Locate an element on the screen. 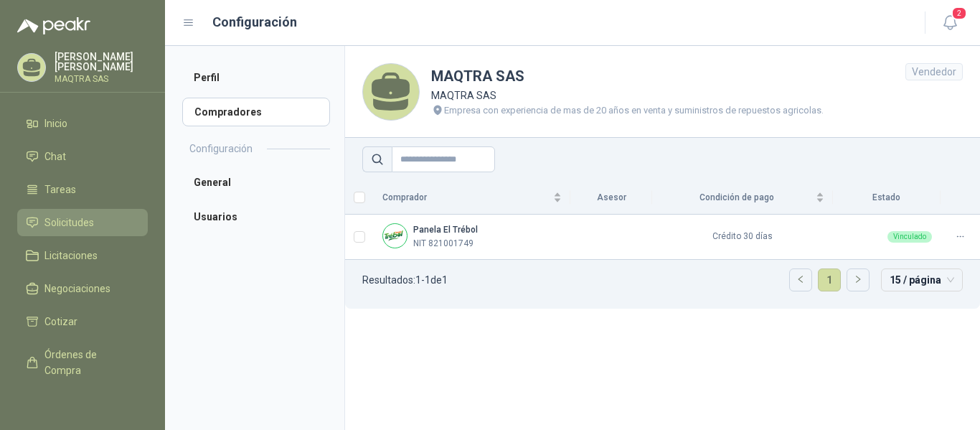 This screenshot has height=430, width=980. span: Comprador is located at coordinates (467, 197).